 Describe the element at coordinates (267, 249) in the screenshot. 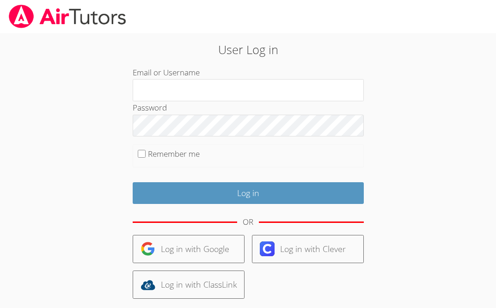

I see `img: clever-logo-6eab21bc6e7a338710f1a6ff85c0baf02591cd810cc4098c63d3a4b26e2feb20.svg` at that location.